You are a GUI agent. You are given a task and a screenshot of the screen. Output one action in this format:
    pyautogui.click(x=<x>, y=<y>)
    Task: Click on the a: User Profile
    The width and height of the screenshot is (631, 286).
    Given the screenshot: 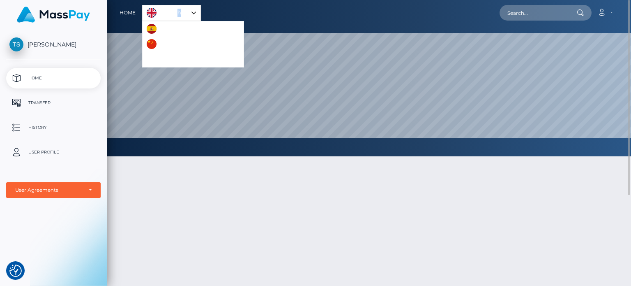 What is the action you would take?
    pyautogui.click(x=53, y=152)
    